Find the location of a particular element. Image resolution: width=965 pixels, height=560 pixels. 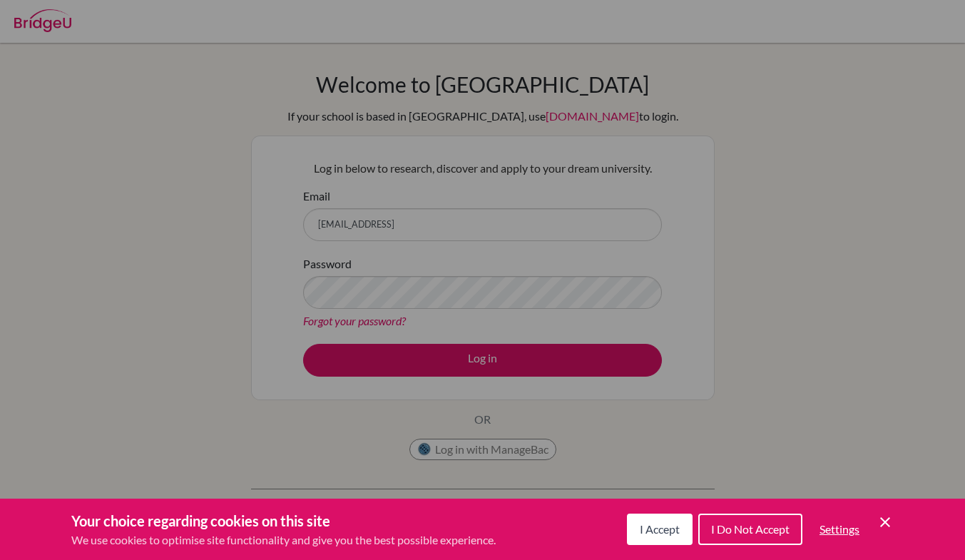

span: I Do Not Accept is located at coordinates (751, 528).